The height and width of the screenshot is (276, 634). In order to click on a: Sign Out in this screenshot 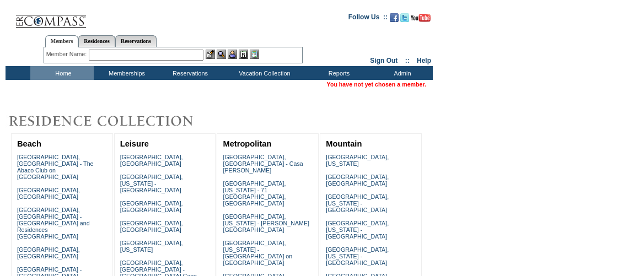, I will do `click(384, 61)`.